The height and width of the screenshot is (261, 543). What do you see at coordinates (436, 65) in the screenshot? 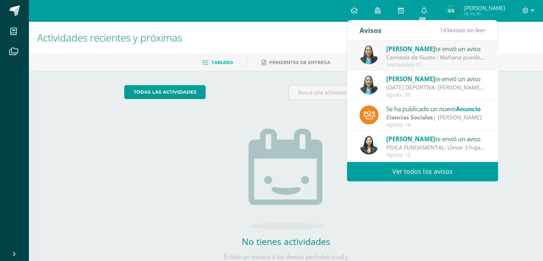
I see `div: Septiembre 07` at bounding box center [436, 65].